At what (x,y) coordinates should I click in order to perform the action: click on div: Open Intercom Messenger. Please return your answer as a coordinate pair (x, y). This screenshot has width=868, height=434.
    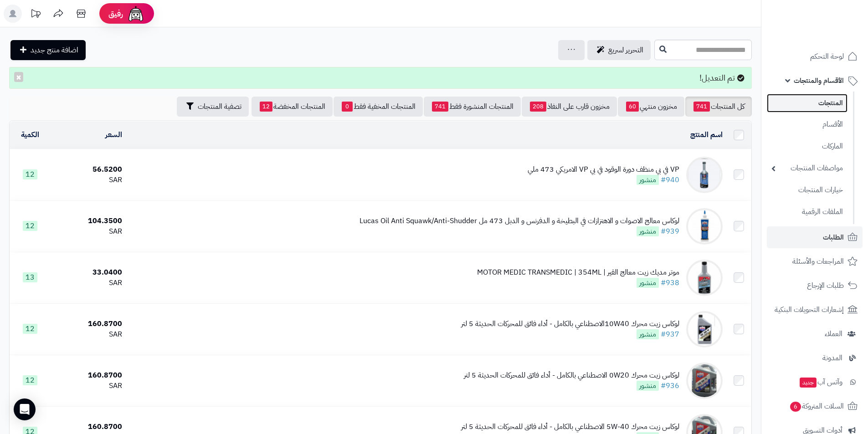
    Looking at the image, I should click on (25, 409).